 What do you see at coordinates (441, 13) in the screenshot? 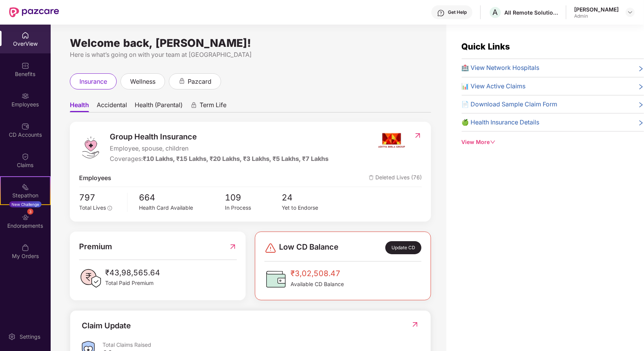
I see `img: svg+xml;base64,PHN2ZyBpZD0iSGVscC0zMngzMiIgeG1sbnM9Imh0dHA6Ly93d3cudzMub3JnLzIwMDAvc3ZnIiB3aWR0aD...` at bounding box center [441, 13].